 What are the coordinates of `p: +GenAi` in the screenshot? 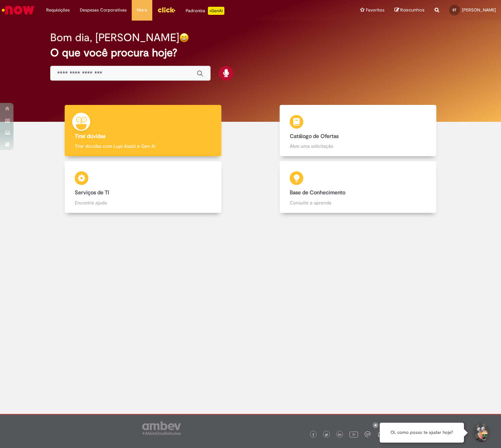 It's located at (216, 11).